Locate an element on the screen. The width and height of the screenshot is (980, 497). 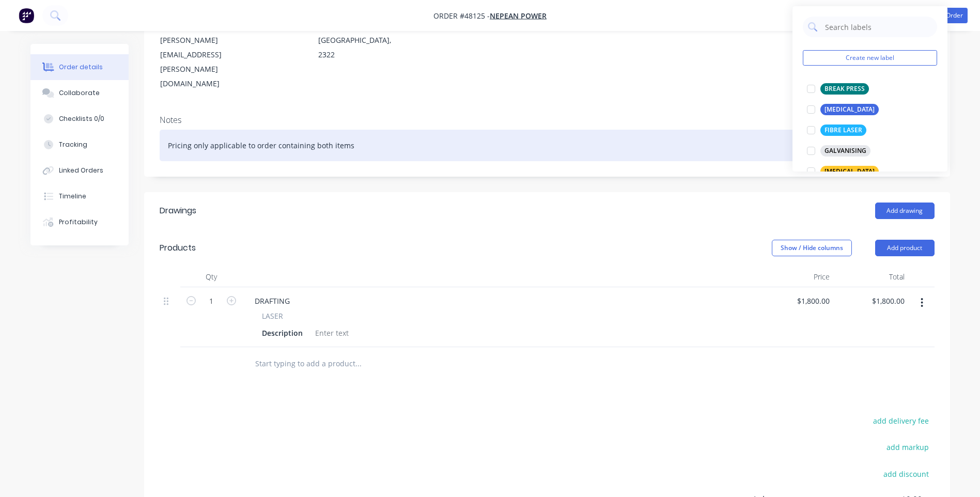
button: Tracking is located at coordinates (79, 144).